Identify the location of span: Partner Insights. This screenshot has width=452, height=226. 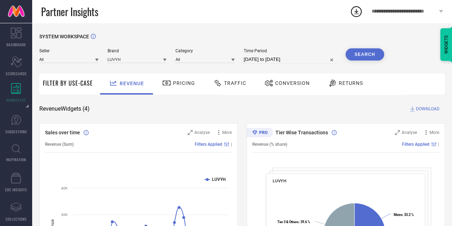
(70, 11).